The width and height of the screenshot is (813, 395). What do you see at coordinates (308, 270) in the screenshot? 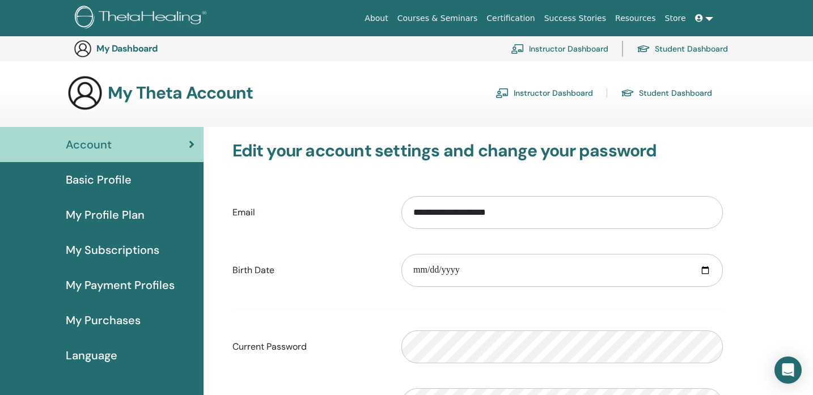
I see `label: Birth Date` at bounding box center [308, 270].